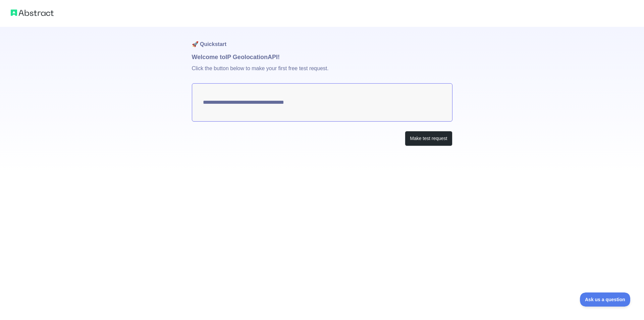 The width and height of the screenshot is (644, 320). Describe the element at coordinates (428, 138) in the screenshot. I see `button: Make test request` at that location.